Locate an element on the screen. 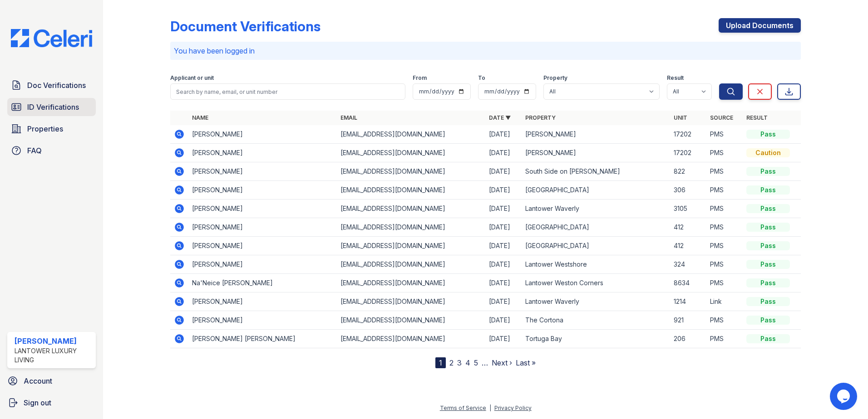  a: Source is located at coordinates (721, 118).